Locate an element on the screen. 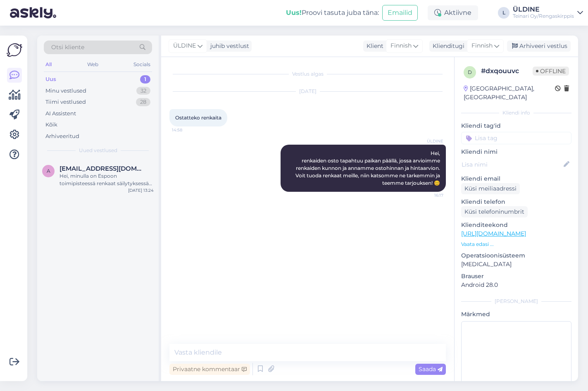  div: Kliendi info is located at coordinates (516, 113).